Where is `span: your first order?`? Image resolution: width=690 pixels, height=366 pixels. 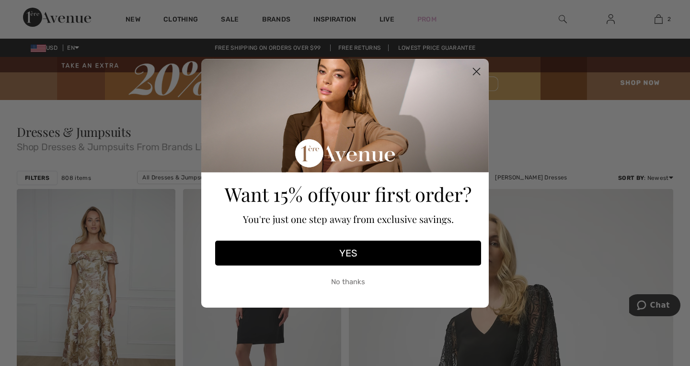
span: your first order? is located at coordinates (401, 194).